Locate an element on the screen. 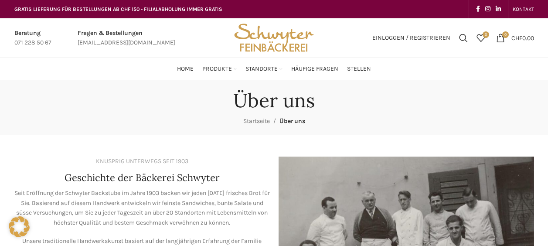 Image resolution: width=548 pixels, height=246 pixels. a: Einloggen / Registrieren is located at coordinates (411, 38).